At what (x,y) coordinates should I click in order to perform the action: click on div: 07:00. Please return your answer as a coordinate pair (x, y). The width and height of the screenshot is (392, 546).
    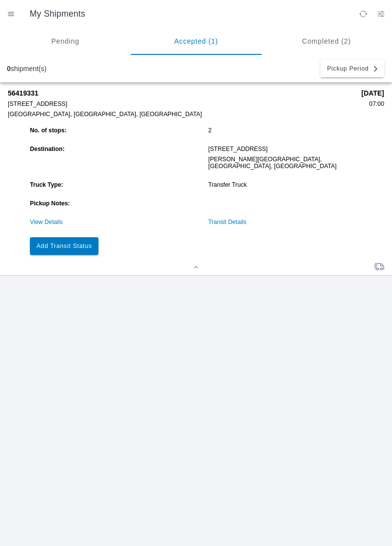
    Looking at the image, I should click on (372, 104).